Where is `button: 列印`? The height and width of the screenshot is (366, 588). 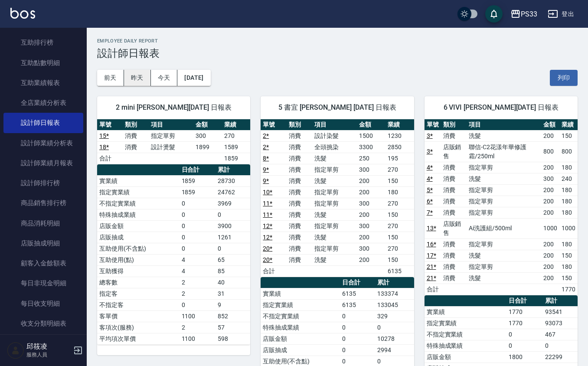
button: 列印 is located at coordinates (564, 77).